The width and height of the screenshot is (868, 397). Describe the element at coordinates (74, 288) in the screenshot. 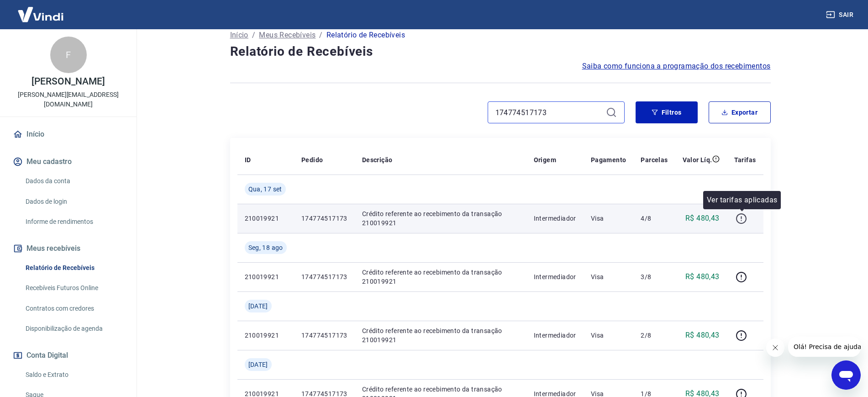

I see `a: Recebíveis Futuros Online` at that location.